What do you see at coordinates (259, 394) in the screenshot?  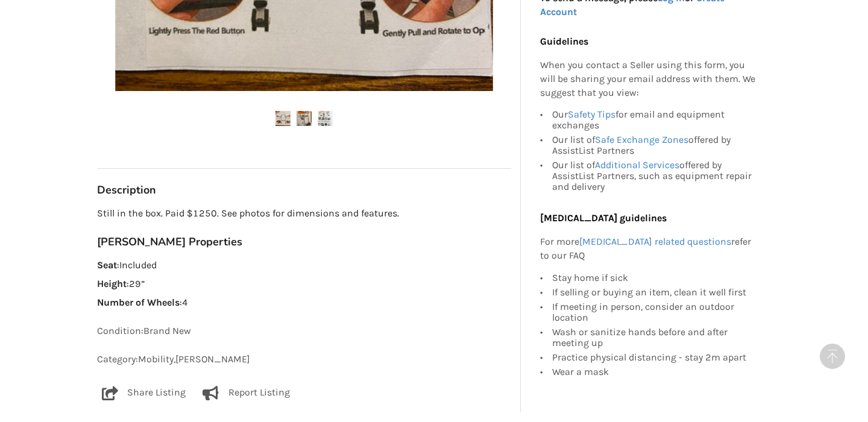 I see `p: Report Listing` at bounding box center [259, 394].